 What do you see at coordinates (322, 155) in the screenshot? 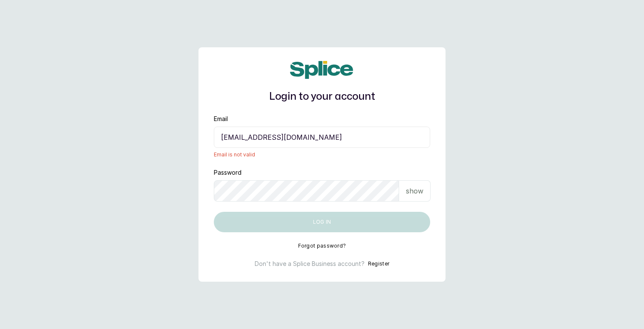
I see `span: Email is not valid` at bounding box center [322, 155].